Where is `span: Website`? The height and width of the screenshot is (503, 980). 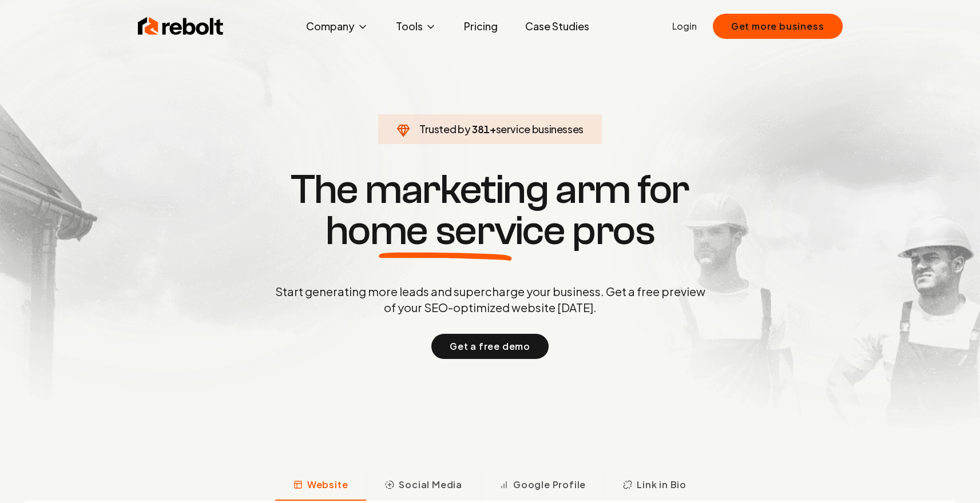 span: Website is located at coordinates (328, 485).